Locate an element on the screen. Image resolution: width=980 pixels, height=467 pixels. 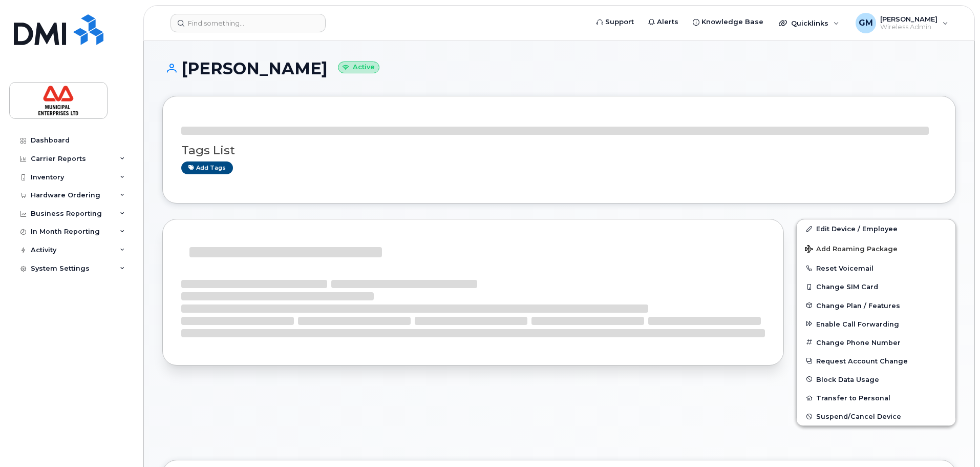
button: Change SIM Card is located at coordinates (876, 286).